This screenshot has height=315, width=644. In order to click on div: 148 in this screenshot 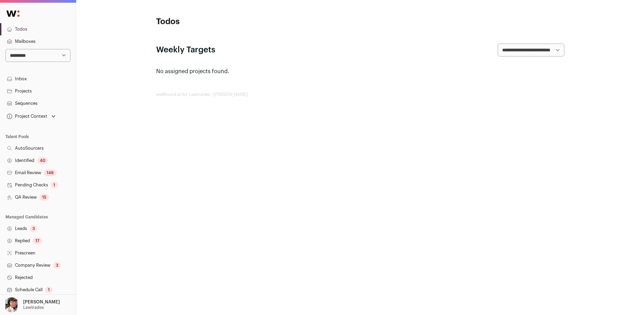, I will do `click(50, 173)`.